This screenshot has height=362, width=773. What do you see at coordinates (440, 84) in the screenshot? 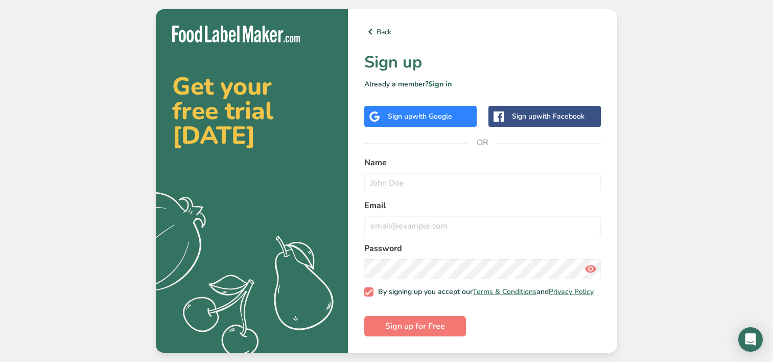
I see `a: Sign in` at bounding box center [440, 84].